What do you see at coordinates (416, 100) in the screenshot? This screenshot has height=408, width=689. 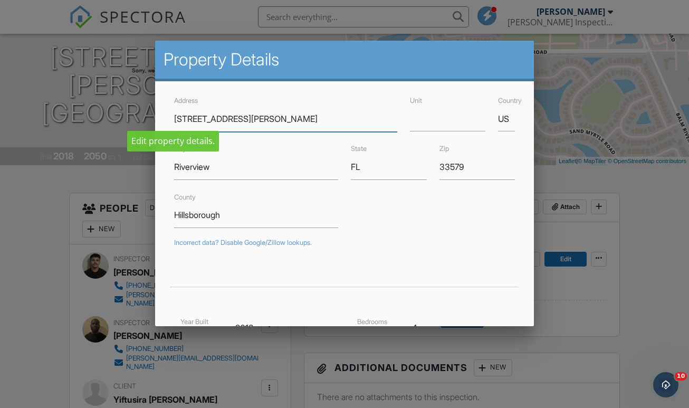 I see `label: Unit` at bounding box center [416, 100].